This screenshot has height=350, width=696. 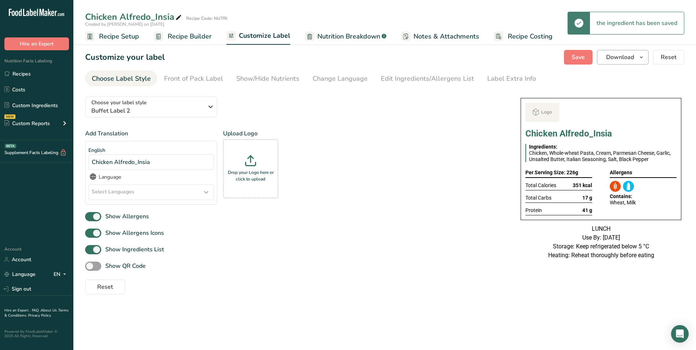 I want to click on img: Milk, so click(x=628, y=186).